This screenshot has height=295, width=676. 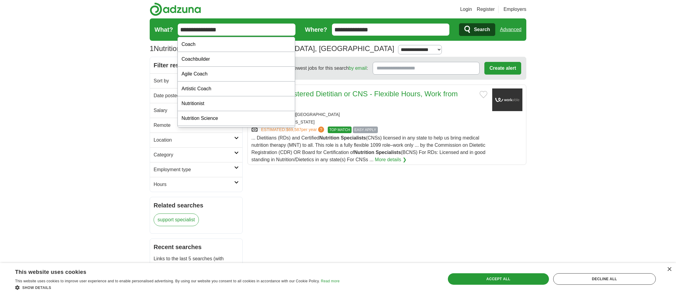 What do you see at coordinates (196, 110) in the screenshot?
I see `a: Salary` at bounding box center [196, 110].